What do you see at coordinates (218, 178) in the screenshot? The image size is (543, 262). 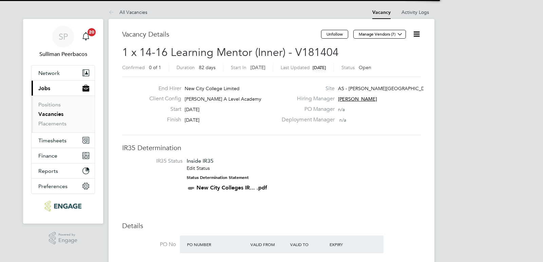 I see `strong: Status Determination Statement` at bounding box center [218, 178].